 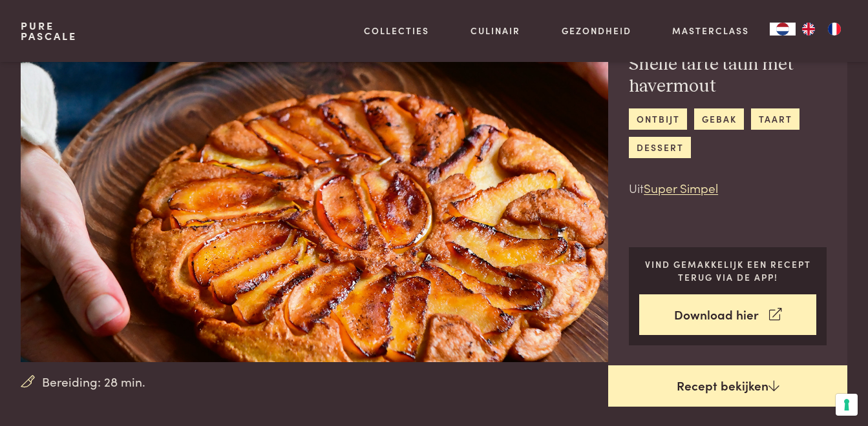 I want to click on a: FR, so click(x=834, y=29).